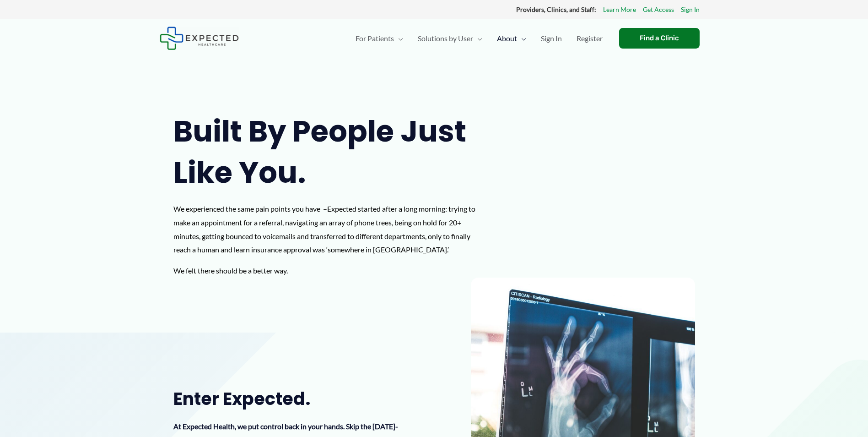 The width and height of the screenshot is (868, 437). What do you see at coordinates (511, 39) in the screenshot?
I see `a: AboutMenu Toggle` at bounding box center [511, 39].